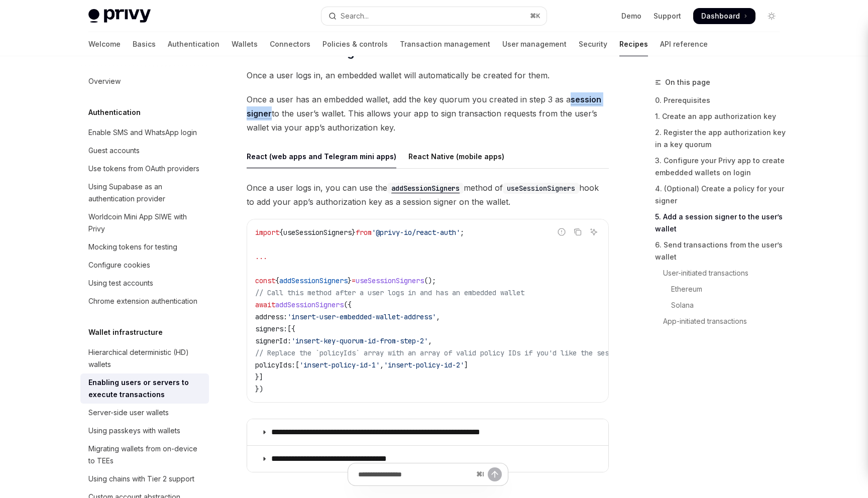 This screenshot has height=498, width=868. What do you see at coordinates (145, 430) in the screenshot?
I see `a: Using passkeys with wallets` at bounding box center [145, 430].